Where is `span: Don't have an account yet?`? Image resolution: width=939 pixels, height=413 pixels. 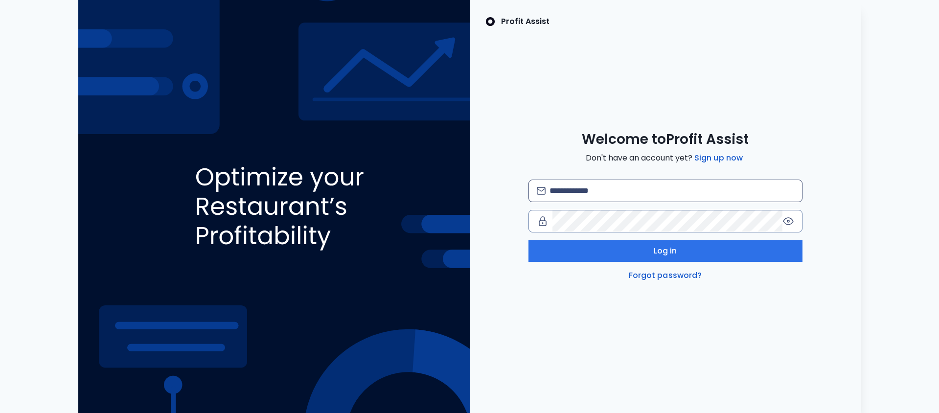 span: Don't have an account yet? is located at coordinates (665, 158).